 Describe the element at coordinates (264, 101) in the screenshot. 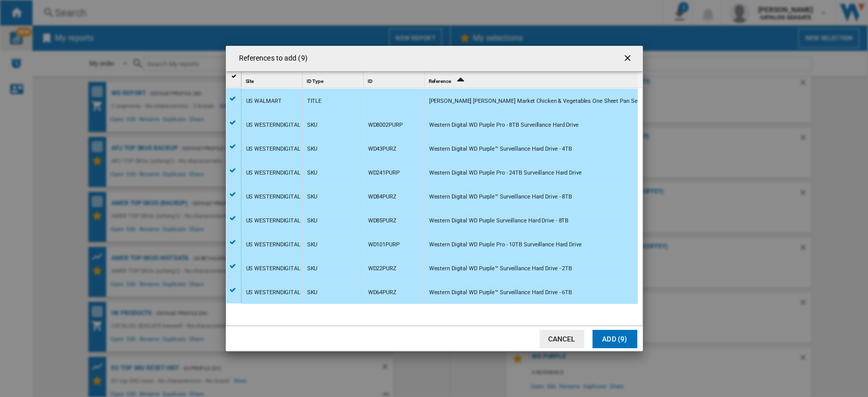

I see `div: US WALMART` at that location.